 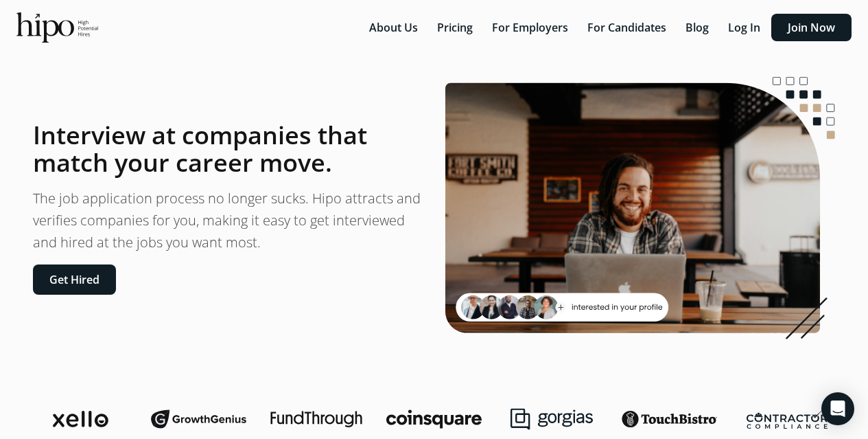 What do you see at coordinates (316, 418) in the screenshot?
I see `img: fundthrough-logo` at bounding box center [316, 418].